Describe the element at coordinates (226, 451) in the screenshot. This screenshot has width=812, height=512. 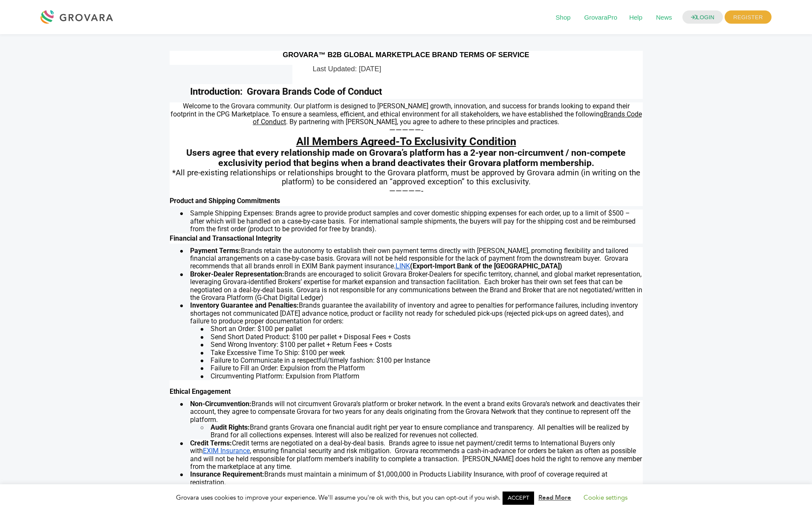
I see `a: EXIM Insurance` at that location.